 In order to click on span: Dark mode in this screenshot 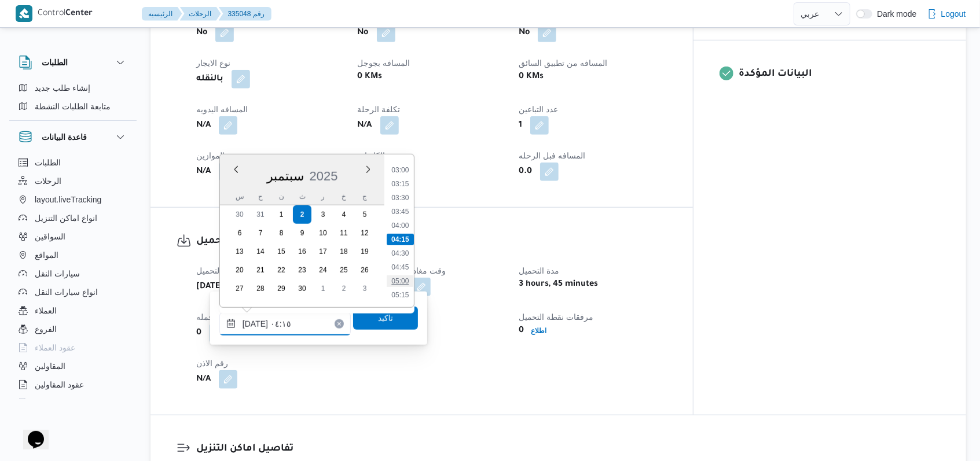, I will do `click(895, 14)`.